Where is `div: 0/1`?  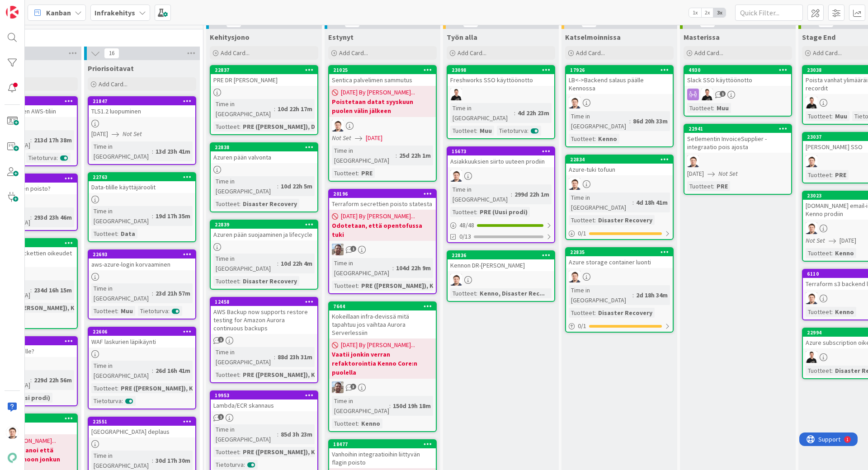
div: 0/1 is located at coordinates (619, 325).